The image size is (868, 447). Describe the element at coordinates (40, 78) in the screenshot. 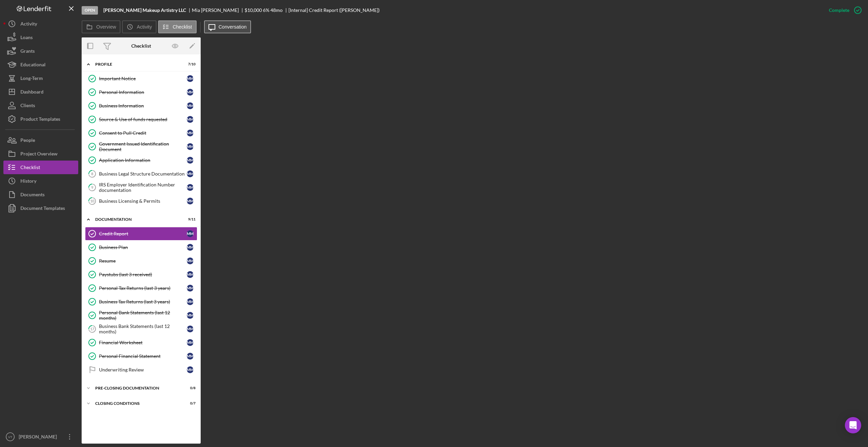

I see `button: Long-Term` at that location.